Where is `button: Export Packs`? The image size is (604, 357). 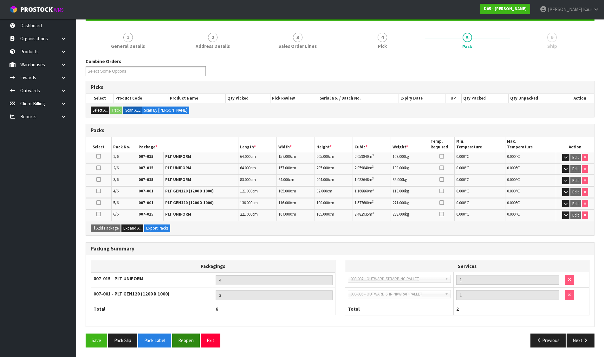 button: Export Packs is located at coordinates (157, 228).